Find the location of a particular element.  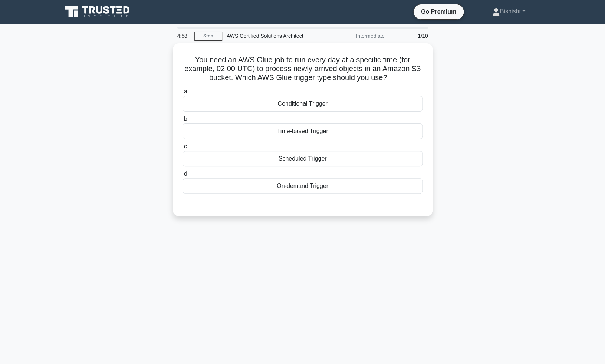

span: a. is located at coordinates (186, 91).